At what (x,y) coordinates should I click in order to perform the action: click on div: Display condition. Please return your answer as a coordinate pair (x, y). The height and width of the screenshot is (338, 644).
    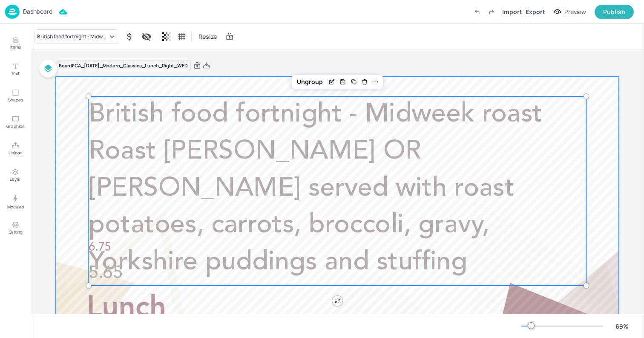
    Looking at the image, I should click on (147, 36).